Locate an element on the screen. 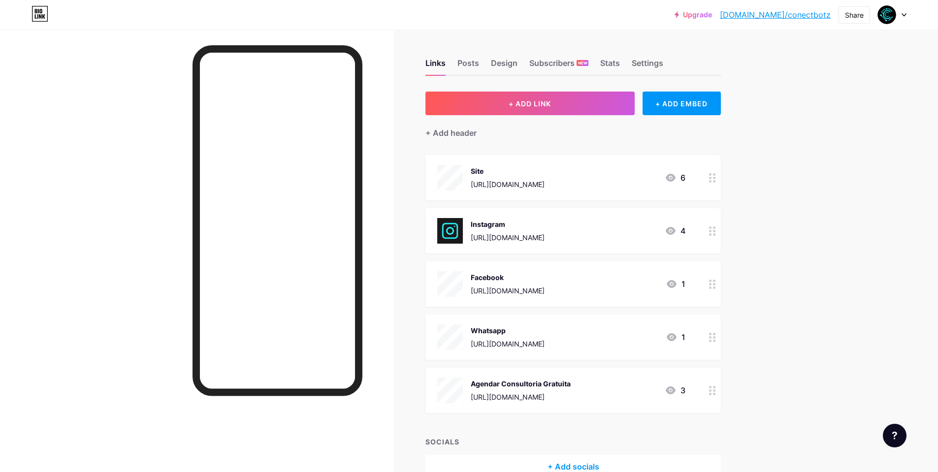  div: Agendar Consultoria Gratuita is located at coordinates (520, 383).